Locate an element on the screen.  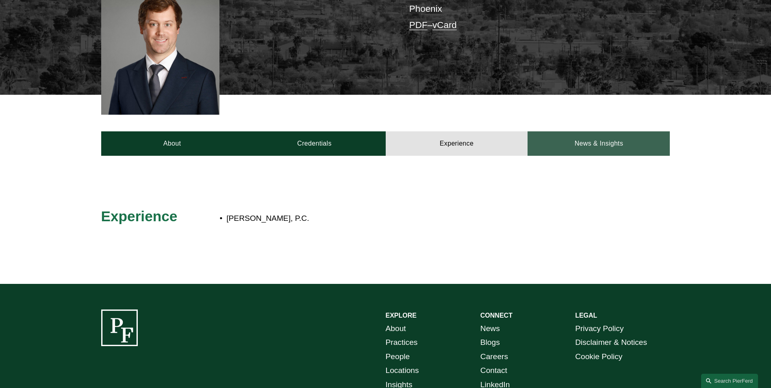
a: News & Insights is located at coordinates (599, 143).